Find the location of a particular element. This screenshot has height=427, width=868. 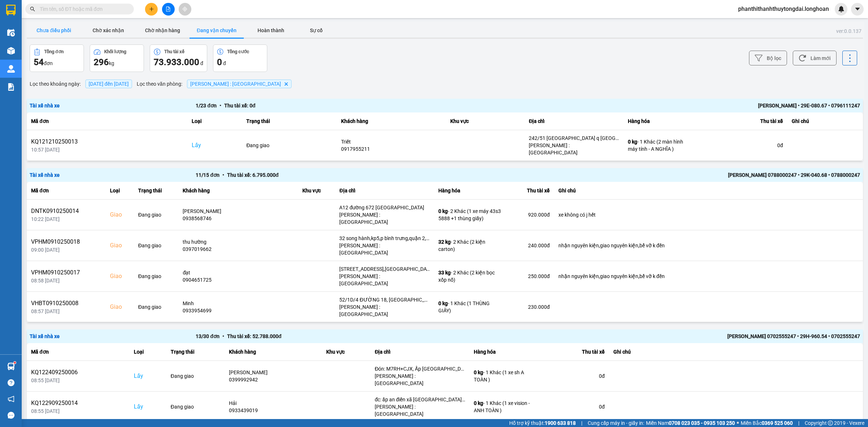

span: caret-down is located at coordinates (857, 9).